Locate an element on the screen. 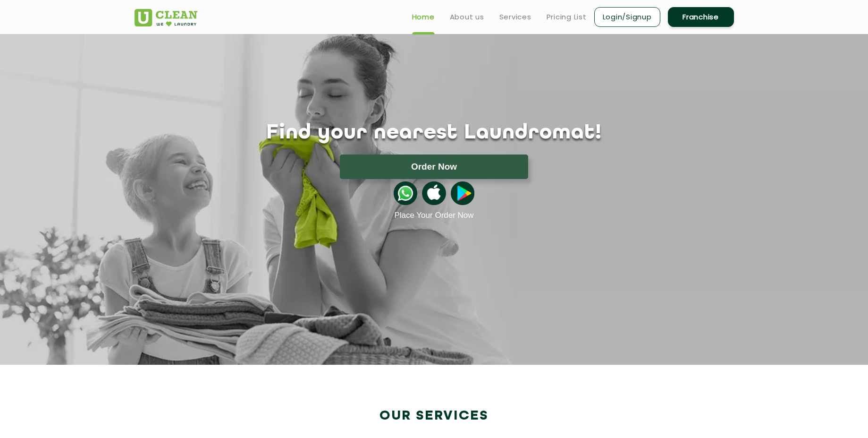  img: playstoreicon.png is located at coordinates (463, 194).